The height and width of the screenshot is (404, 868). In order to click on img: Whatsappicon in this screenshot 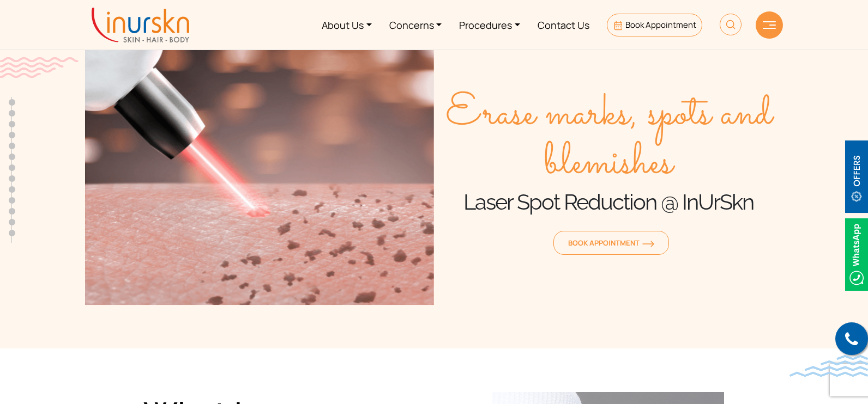, I will do `click(857, 254)`.